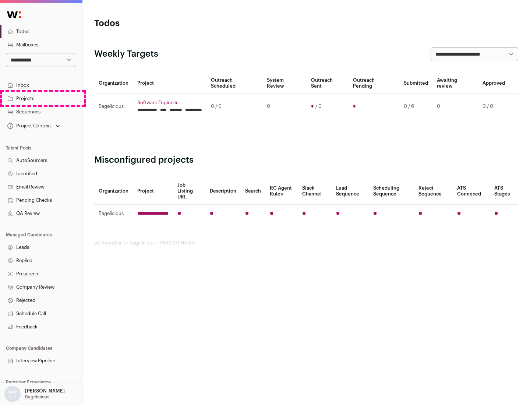 This screenshot has width=530, height=405. I want to click on th: Search, so click(253, 191).